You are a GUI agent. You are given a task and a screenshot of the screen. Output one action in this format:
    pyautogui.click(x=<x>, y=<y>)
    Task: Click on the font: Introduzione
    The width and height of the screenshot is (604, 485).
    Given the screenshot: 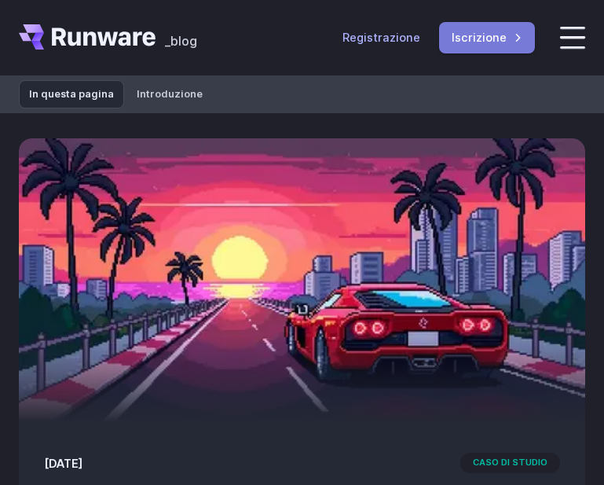 What is the action you would take?
    pyautogui.click(x=170, y=93)
    